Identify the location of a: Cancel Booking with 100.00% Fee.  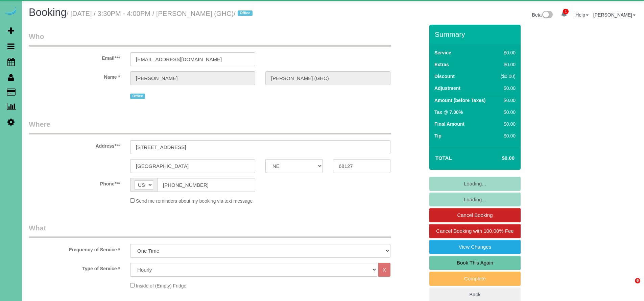
(474, 231).